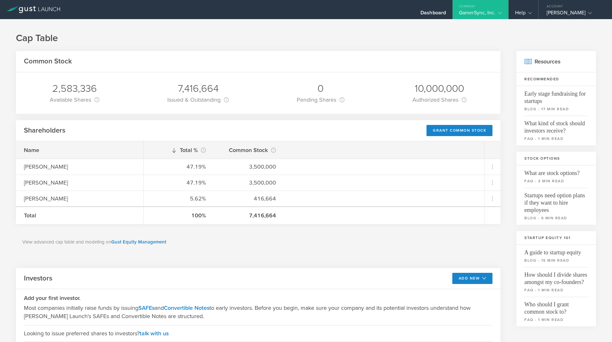 The width and height of the screenshot is (612, 342). I want to click on a: SAFEs, so click(146, 308).